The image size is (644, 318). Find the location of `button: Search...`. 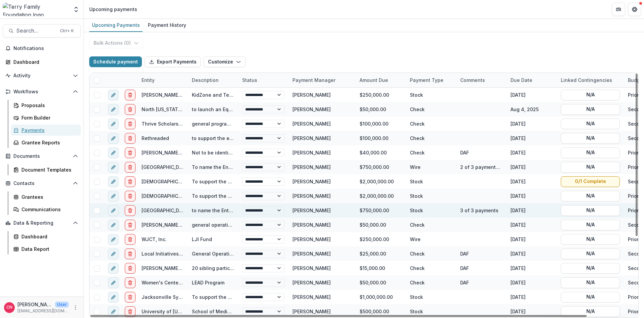

button: Search... is located at coordinates (42, 31).